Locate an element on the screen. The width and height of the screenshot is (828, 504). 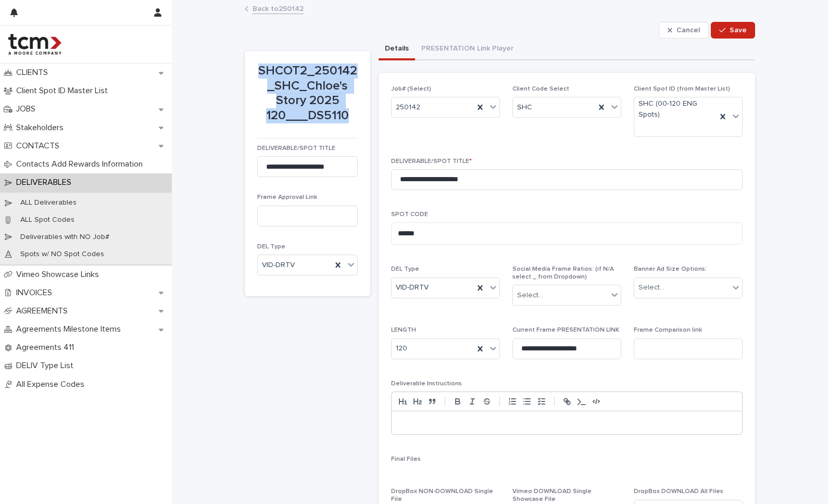
span: Banner Ad Size Options: is located at coordinates (671, 269).